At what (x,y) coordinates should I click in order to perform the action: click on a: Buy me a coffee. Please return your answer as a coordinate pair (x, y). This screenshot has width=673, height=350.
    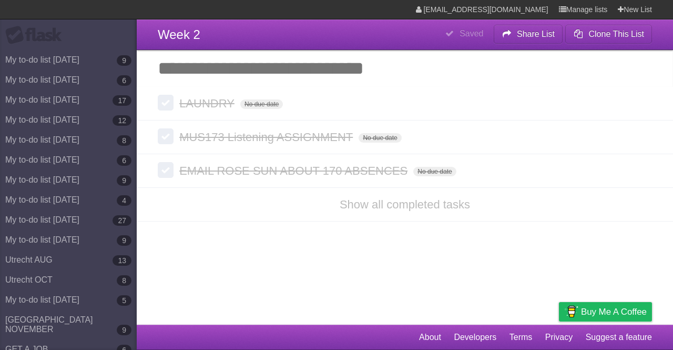
    Looking at the image, I should click on (605, 311).